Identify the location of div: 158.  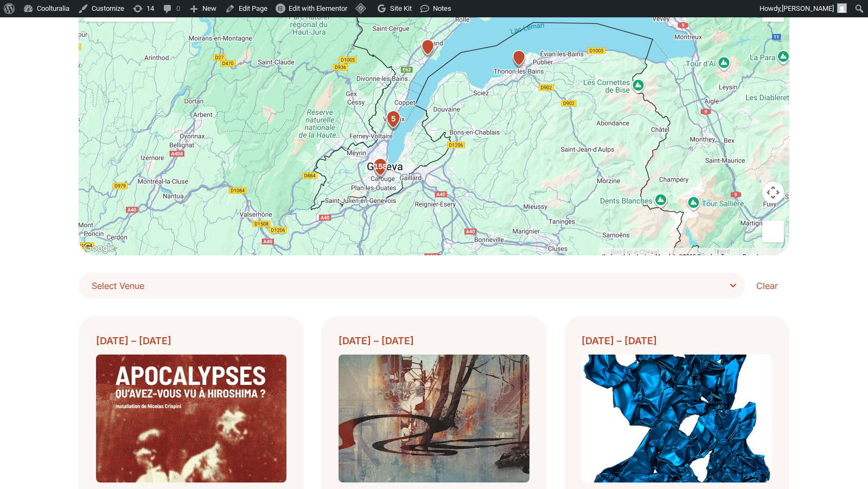
(380, 169).